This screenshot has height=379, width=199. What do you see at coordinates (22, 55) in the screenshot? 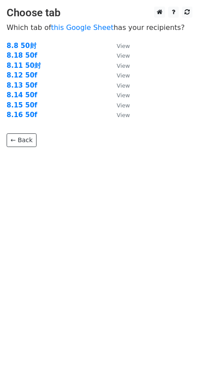
I see `a: 8.18 50f` at bounding box center [22, 55].